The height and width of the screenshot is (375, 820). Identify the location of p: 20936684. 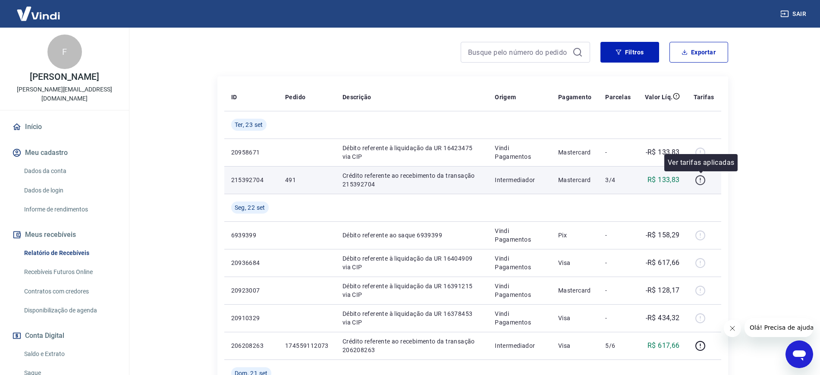
(251, 263).